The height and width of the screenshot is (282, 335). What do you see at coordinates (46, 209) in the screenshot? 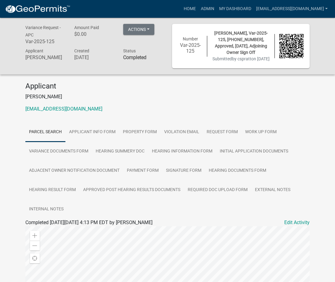
I see `a: Internal Notes` at bounding box center [46, 209].